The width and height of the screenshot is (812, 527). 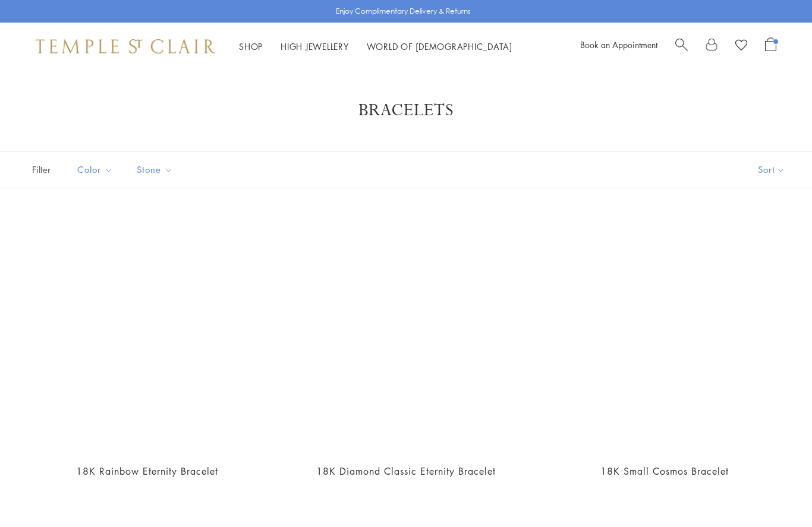 What do you see at coordinates (157, 169) in the screenshot?
I see `span: Stone` at bounding box center [157, 169].